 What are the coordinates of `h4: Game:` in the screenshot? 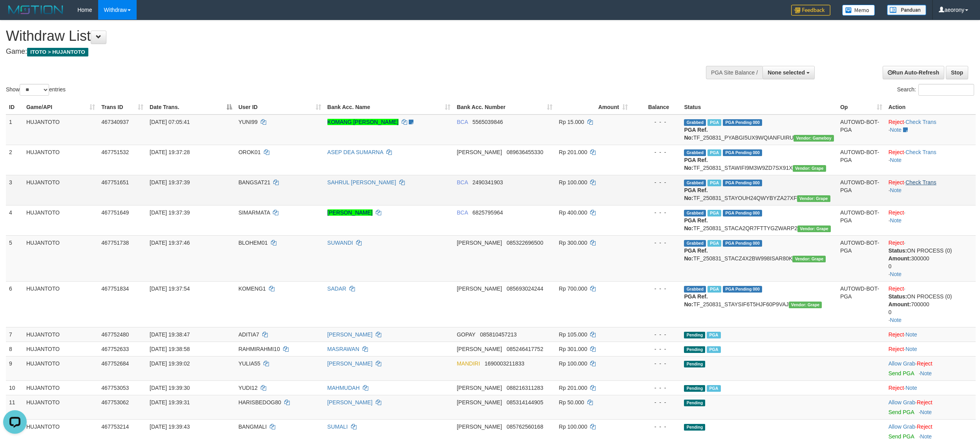 It's located at (326, 52).